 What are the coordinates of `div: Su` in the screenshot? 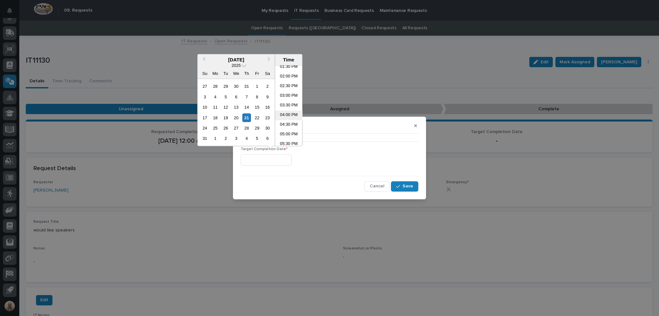 It's located at (205, 73).